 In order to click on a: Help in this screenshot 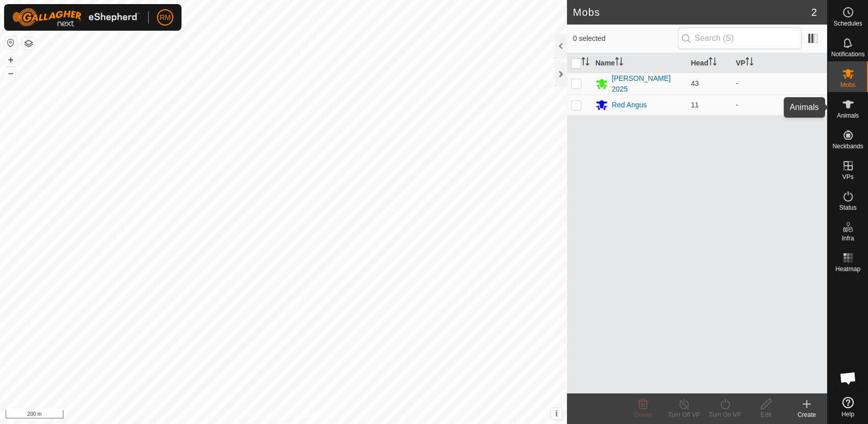, I will do `click(848, 407)`.